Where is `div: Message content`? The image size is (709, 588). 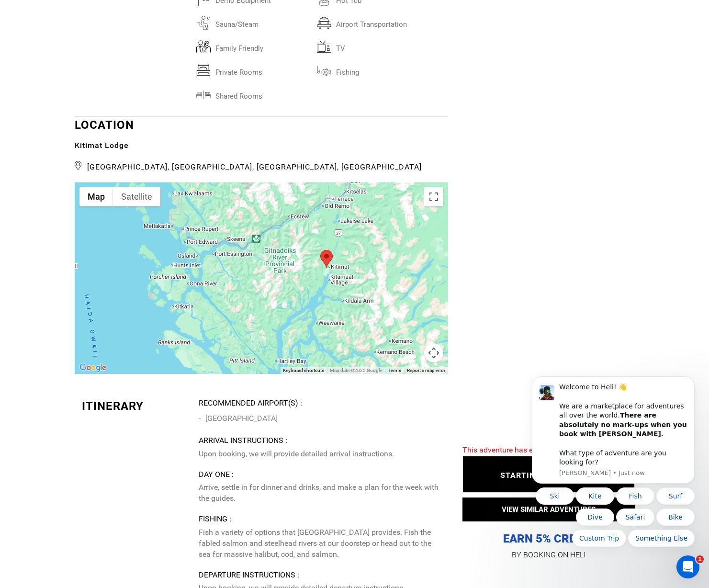
div: Message content is located at coordinates (106, 113).